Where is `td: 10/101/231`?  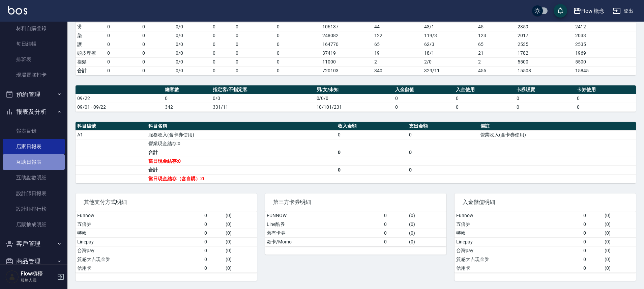 td: 10/101/231 is located at coordinates (355, 107).